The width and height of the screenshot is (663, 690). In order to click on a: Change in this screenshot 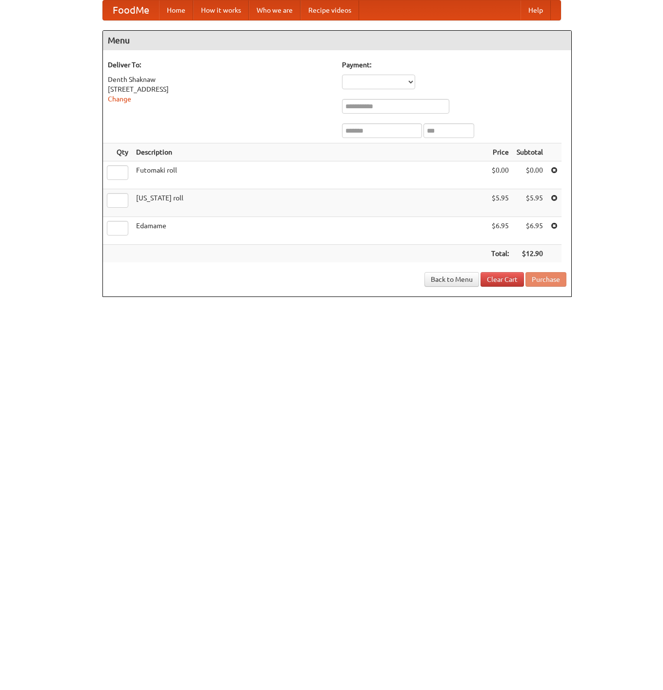, I will do `click(119, 99)`.